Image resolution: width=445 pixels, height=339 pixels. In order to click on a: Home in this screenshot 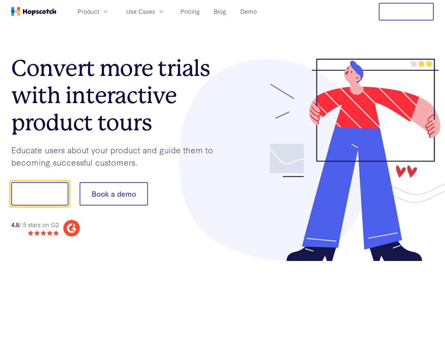, I will do `click(34, 11)`.